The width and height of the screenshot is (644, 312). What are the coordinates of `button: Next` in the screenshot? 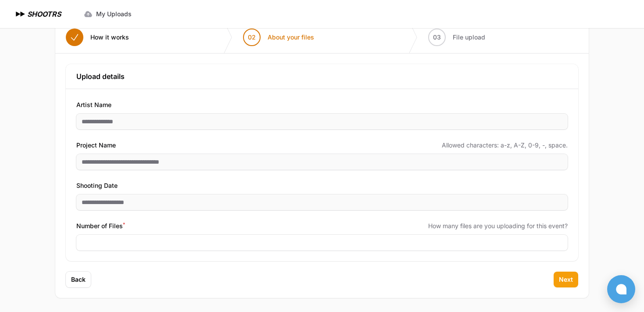 It's located at (566, 280).